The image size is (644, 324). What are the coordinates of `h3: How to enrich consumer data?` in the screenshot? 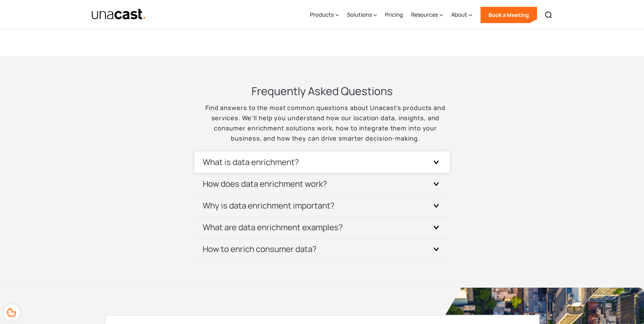 It's located at (260, 249).